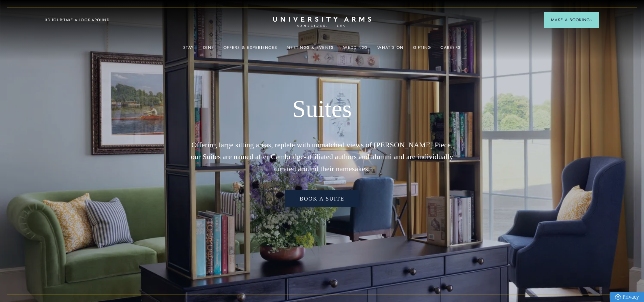 This screenshot has width=644, height=302. What do you see at coordinates (310, 49) in the screenshot?
I see `a: Meetings & Events` at bounding box center [310, 49].